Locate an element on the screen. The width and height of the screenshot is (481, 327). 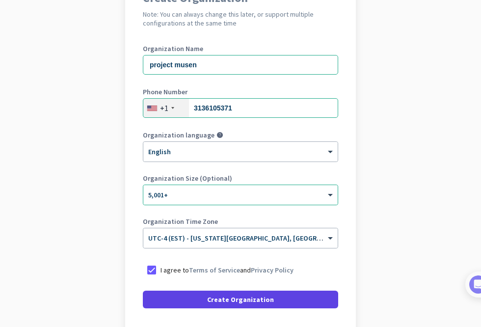
div: +1 is located at coordinates (164, 108).